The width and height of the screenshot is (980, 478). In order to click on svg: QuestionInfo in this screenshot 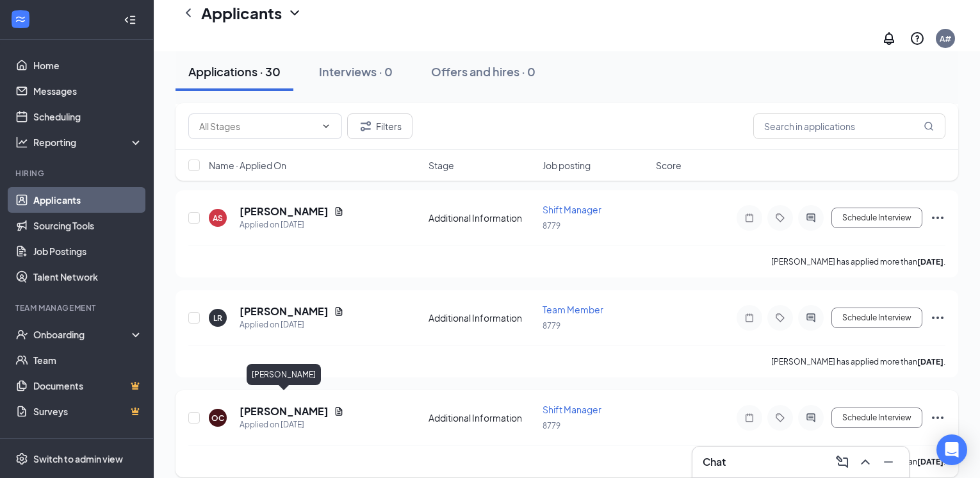, I will do `click(917, 38)`.